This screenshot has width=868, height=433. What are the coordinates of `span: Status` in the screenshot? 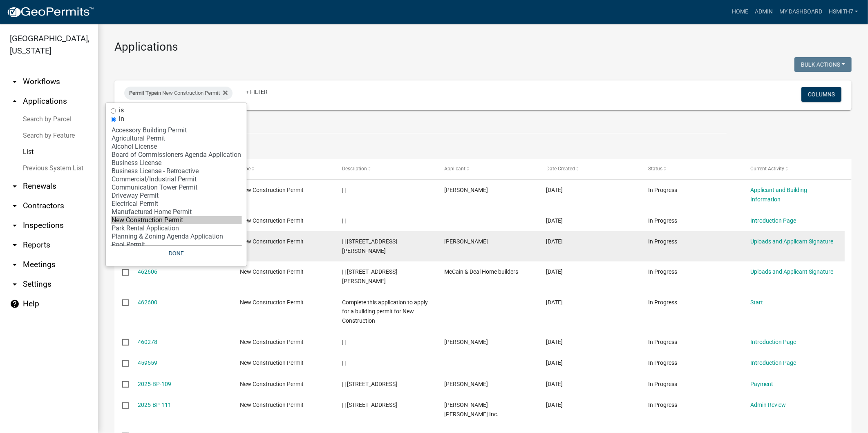 It's located at (655, 169).